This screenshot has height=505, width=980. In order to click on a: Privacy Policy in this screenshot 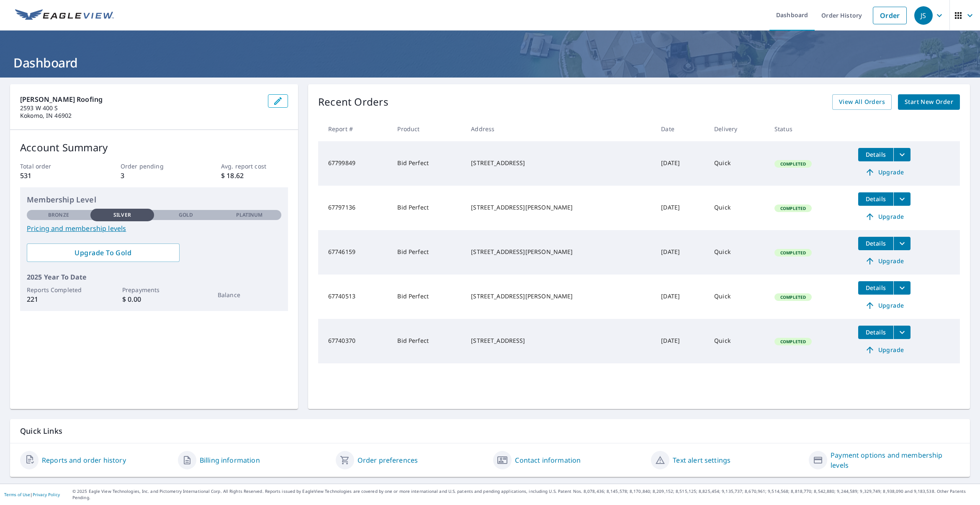, I will do `click(46, 494)`.